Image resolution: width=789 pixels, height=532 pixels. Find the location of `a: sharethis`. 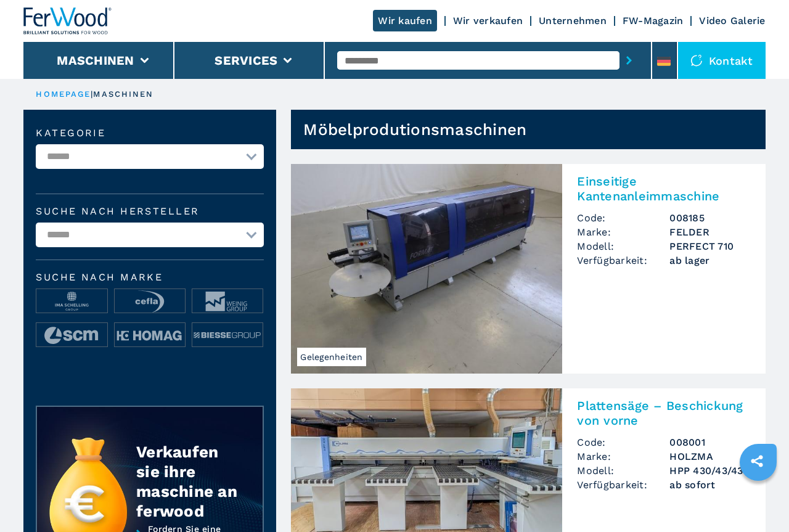

a: sharethis is located at coordinates (757, 461).